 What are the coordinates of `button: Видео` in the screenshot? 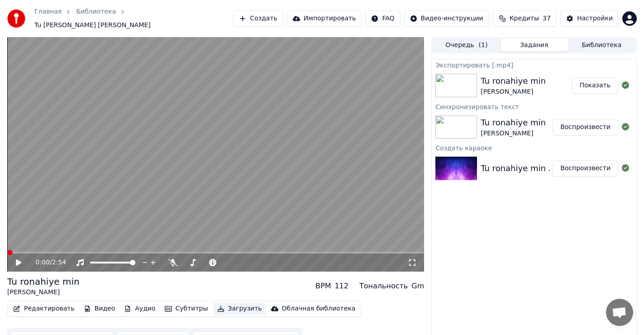 It's located at (100, 309).